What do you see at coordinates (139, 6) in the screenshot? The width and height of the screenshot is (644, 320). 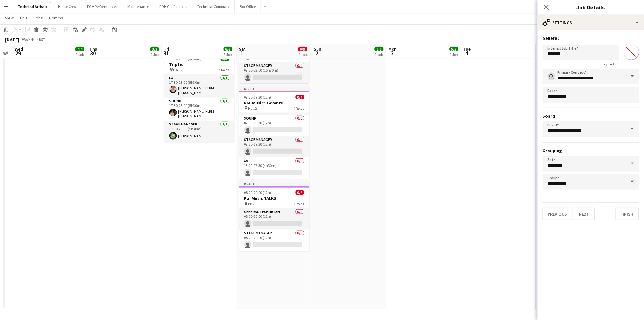 I see `button: Maintenance` at bounding box center [139, 6].